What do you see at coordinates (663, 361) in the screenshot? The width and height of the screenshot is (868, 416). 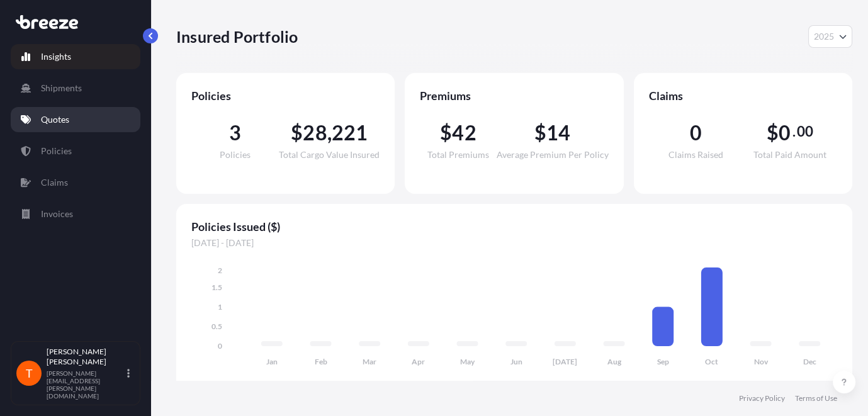 I see `tspan: Sep` at bounding box center [663, 361].